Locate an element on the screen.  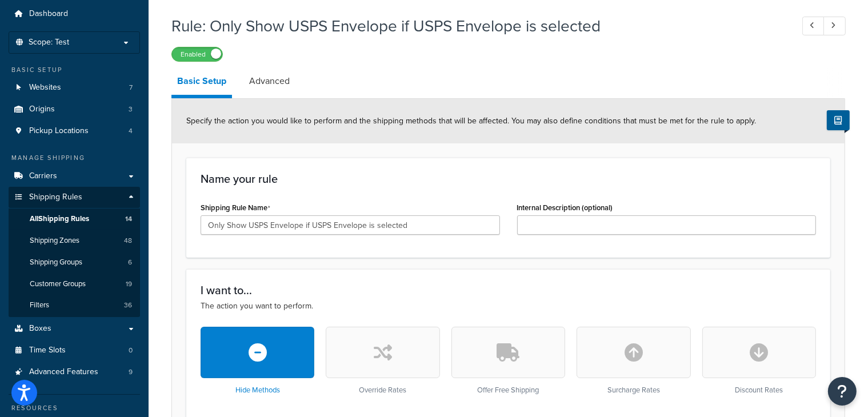
a: Advanced is located at coordinates (269, 81).